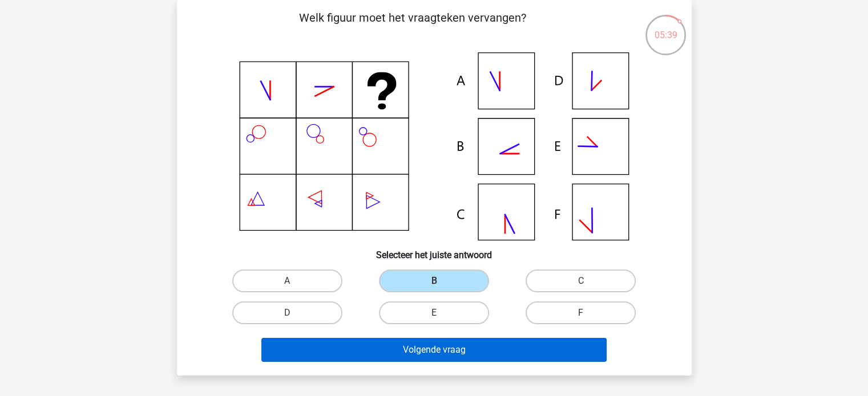 This screenshot has width=868, height=396. Describe the element at coordinates (580, 281) in the screenshot. I see `label: C` at that location.